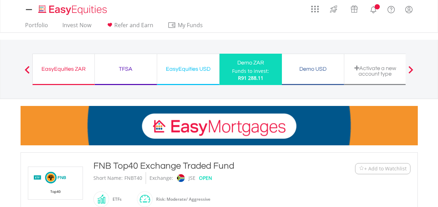  What do you see at coordinates (134, 25) in the screenshot?
I see `span: Refer and Earn` at bounding box center [134, 25].